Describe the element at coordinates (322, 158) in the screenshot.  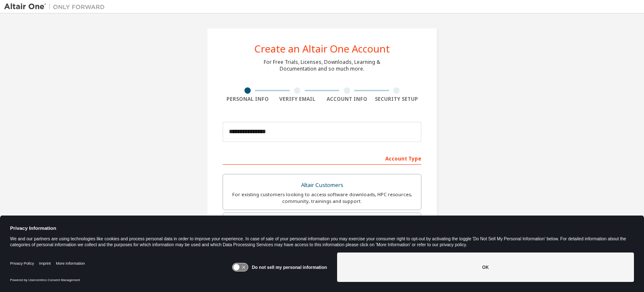
I see `div: Account Type` at that location.